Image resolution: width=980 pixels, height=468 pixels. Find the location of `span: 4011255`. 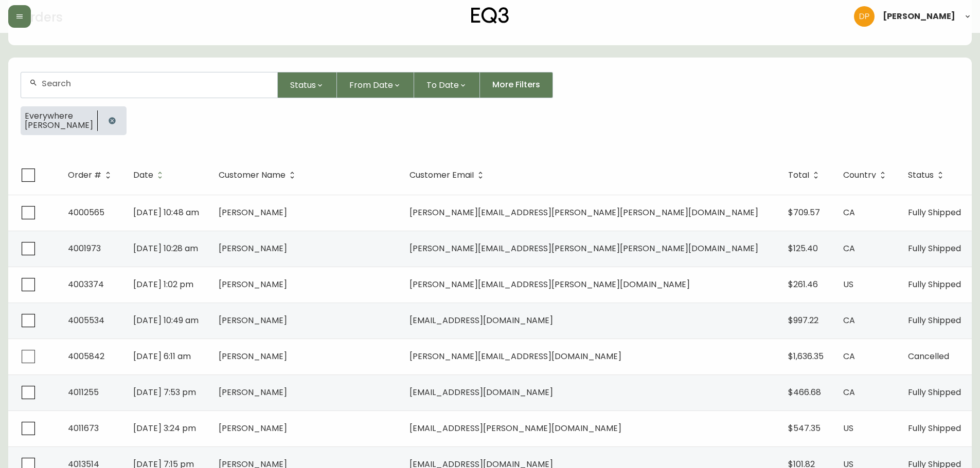

span: 4011255 is located at coordinates (83, 392).